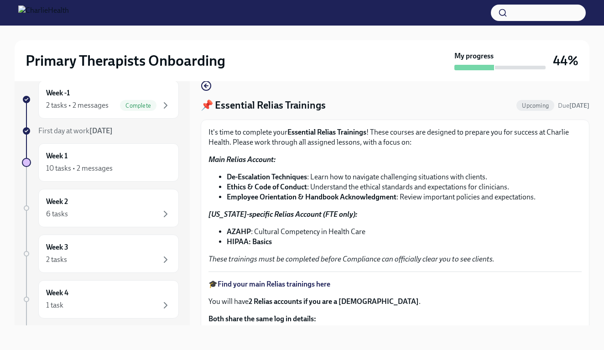  Describe the element at coordinates (395, 137) in the screenshot. I see `p: It's time to complete your ! These courses are designed to prepare you for success at Charlie Hea...` at that location.